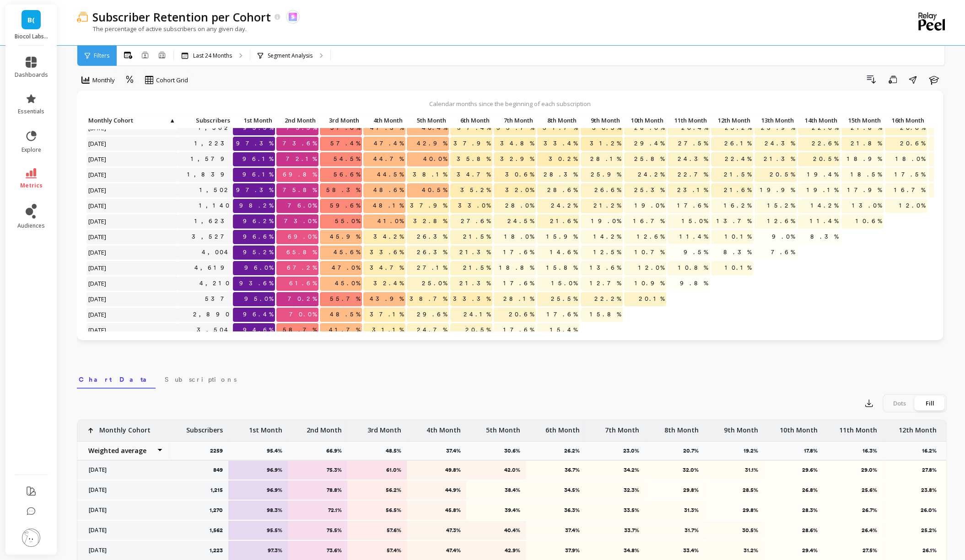 This screenshot has width=965, height=560. What do you see at coordinates (608, 191) in the screenshot?
I see `span: 26.6%` at bounding box center [608, 191].